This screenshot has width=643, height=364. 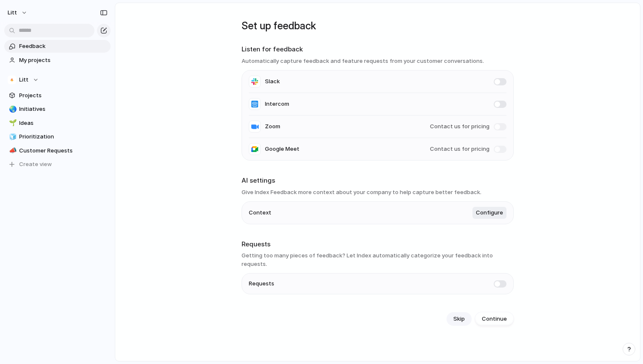 I want to click on div: 🌏Initiatives, so click(x=57, y=109).